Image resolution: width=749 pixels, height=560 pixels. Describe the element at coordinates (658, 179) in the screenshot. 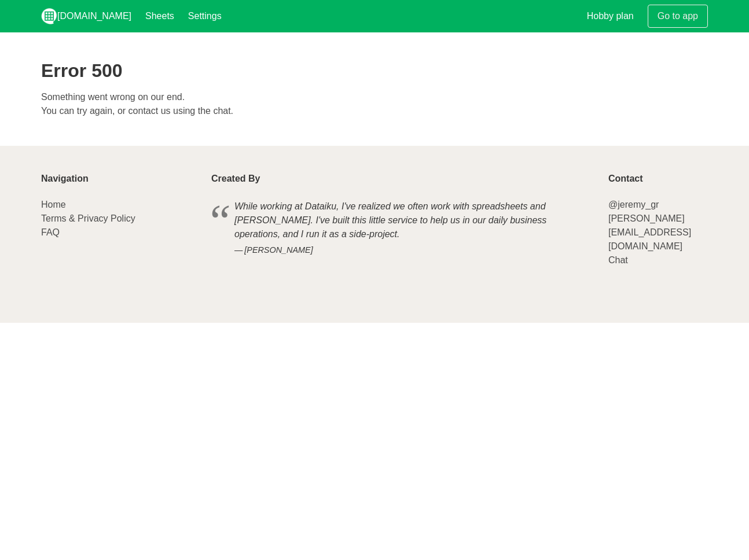

I see `p: Contact` at that location.